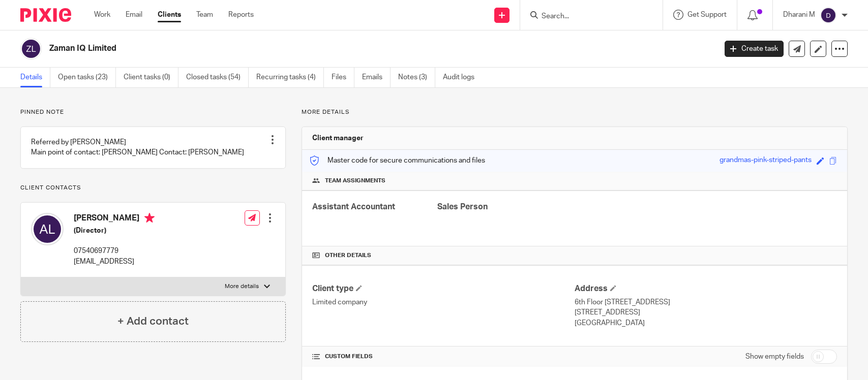 The width and height of the screenshot is (868, 380). I want to click on span: Change Client type, so click(359, 288).